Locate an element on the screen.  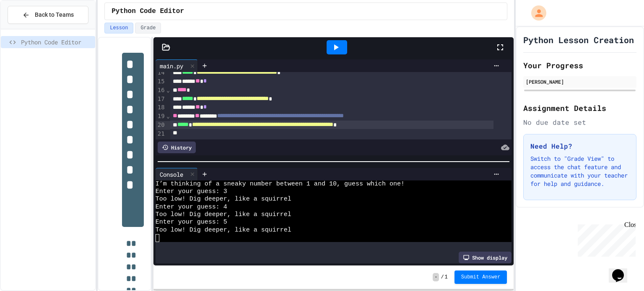
div: My Account is located at coordinates (535, 13).